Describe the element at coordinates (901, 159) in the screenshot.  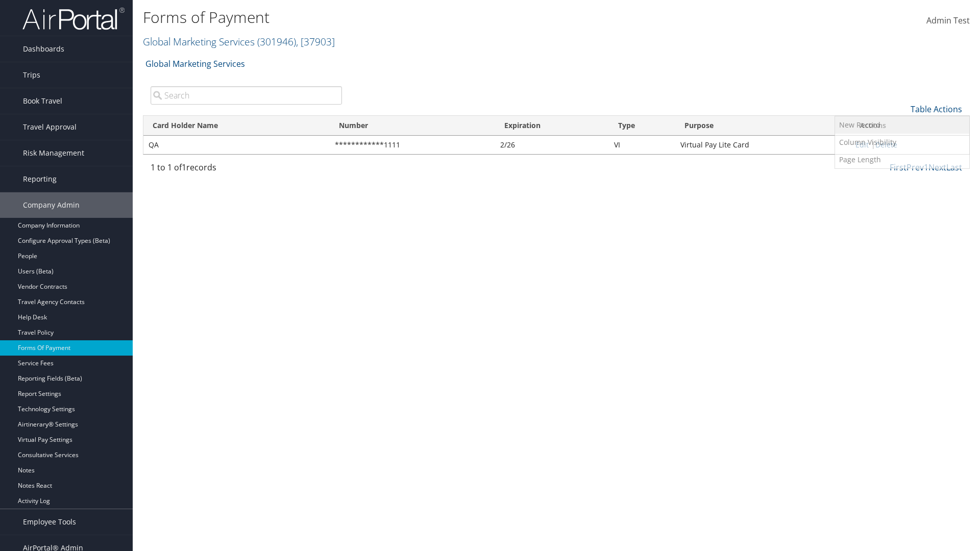
I see `a: Page Length` at that location.